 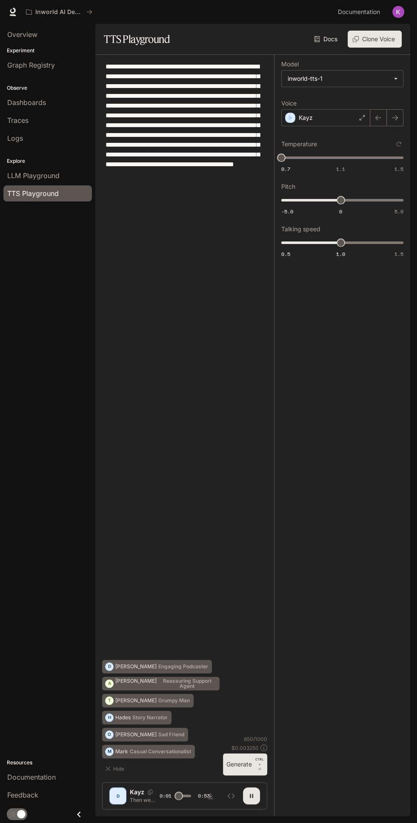 I want to click on p: $ 0.003250, so click(x=245, y=748).